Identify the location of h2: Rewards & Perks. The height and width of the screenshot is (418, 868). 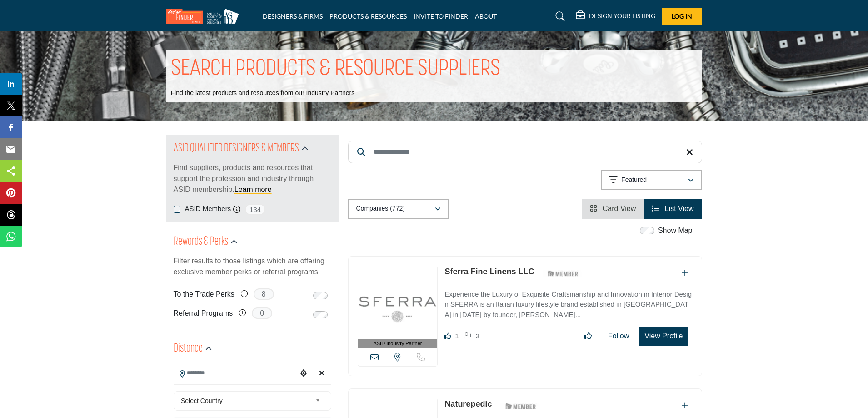
(201, 242).